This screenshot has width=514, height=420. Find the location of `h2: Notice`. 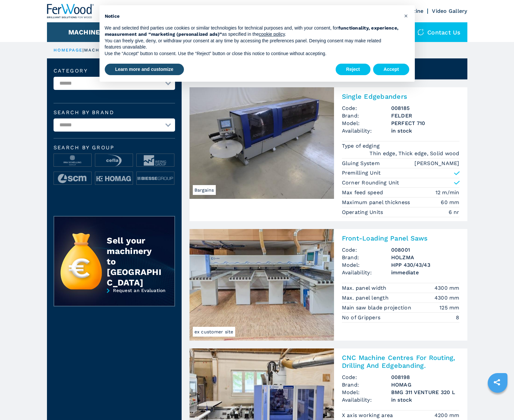

h2: Notice is located at coordinates (252, 17).